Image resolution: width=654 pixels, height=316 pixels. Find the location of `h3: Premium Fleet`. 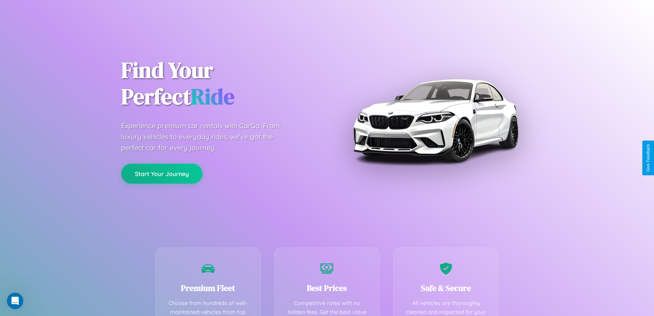

h3: Premium Fleet is located at coordinates (208, 287).